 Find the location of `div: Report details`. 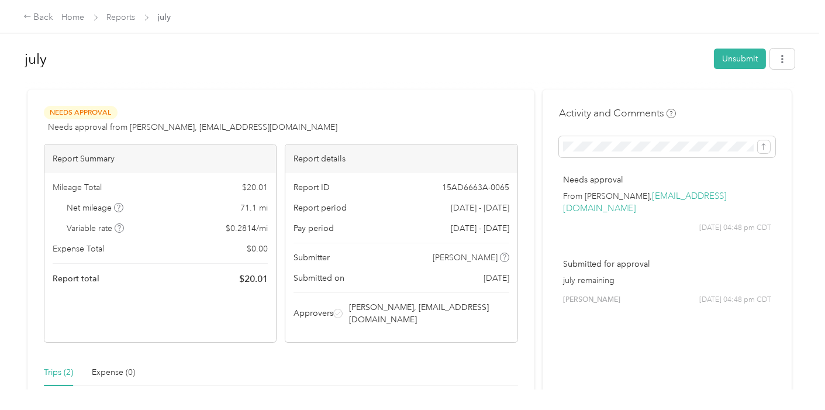

div: Report details is located at coordinates (401, 158).